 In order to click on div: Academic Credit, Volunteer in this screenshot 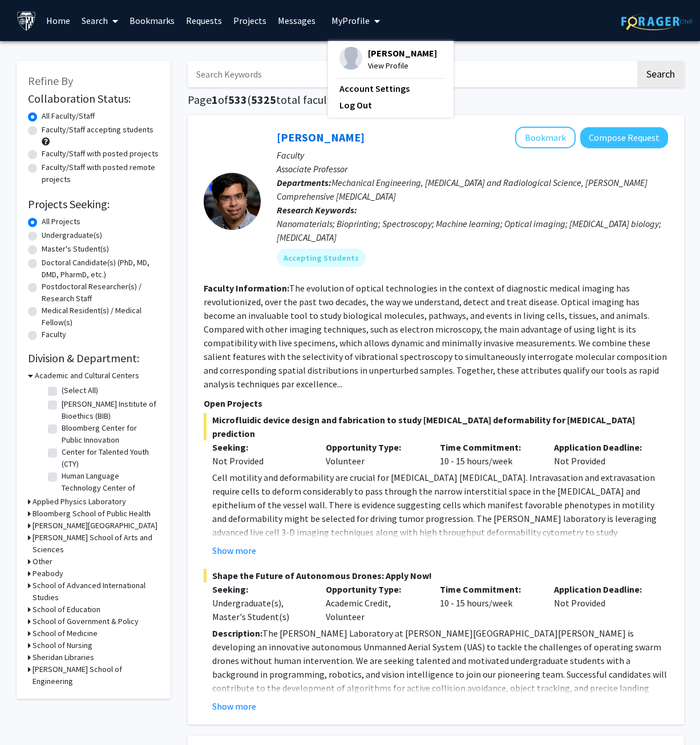, I will do `click(374, 603)`.